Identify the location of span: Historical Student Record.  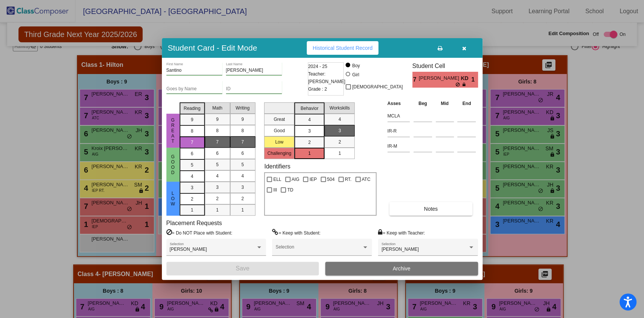
(342, 48).